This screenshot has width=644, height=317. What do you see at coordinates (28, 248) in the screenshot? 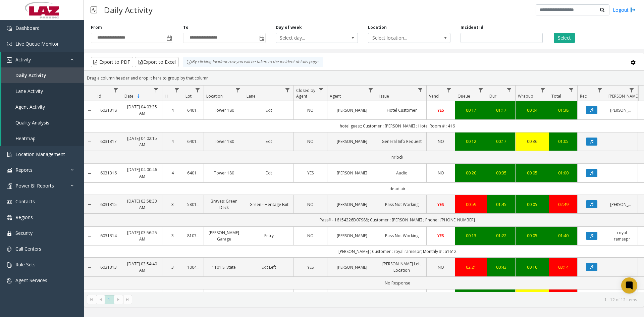
I see `span: Call Centers` at bounding box center [28, 248].